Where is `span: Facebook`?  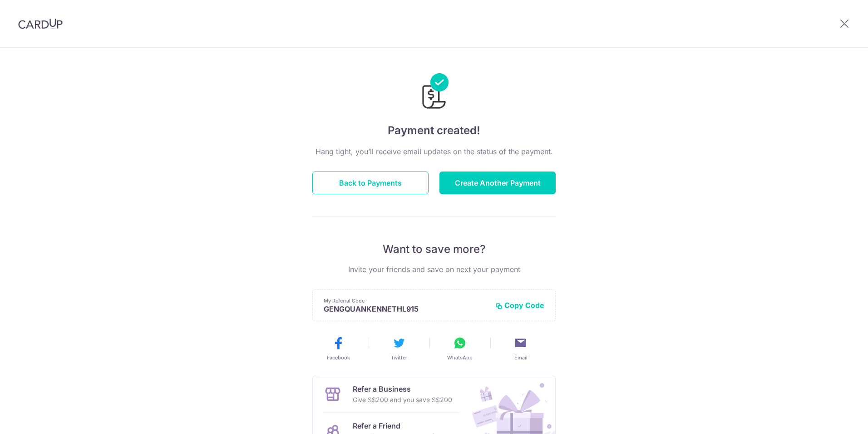 span: Facebook is located at coordinates (338, 357).